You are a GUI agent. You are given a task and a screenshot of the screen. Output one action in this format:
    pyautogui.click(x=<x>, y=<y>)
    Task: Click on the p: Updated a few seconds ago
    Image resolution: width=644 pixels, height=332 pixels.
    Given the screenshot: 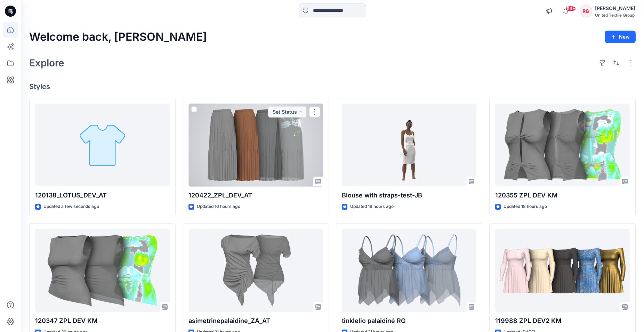 What is the action you would take?
    pyautogui.click(x=71, y=206)
    